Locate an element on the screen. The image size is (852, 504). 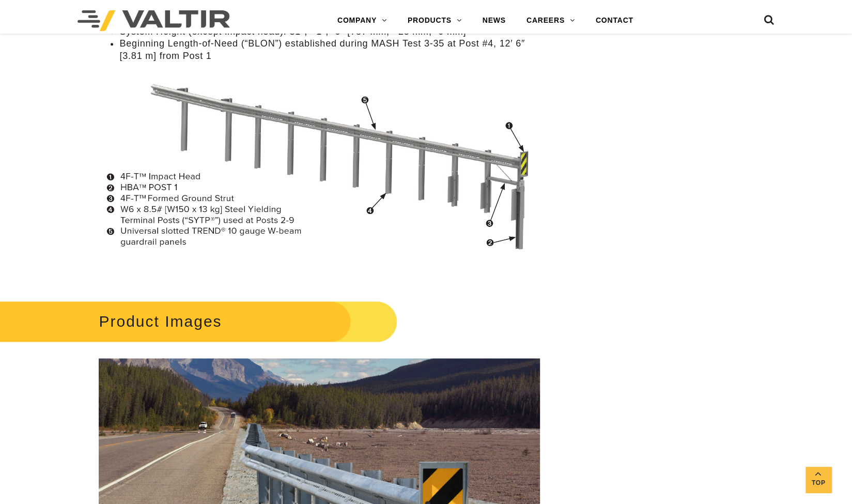
img: Valtir is located at coordinates (154, 20).